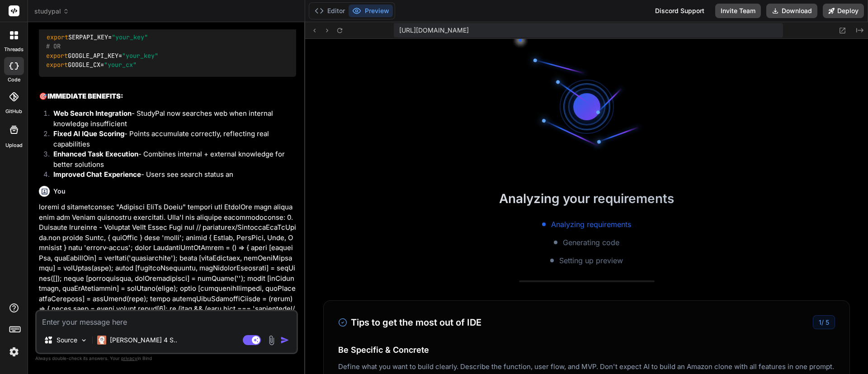 This screenshot has width=868, height=374. I want to click on li: - StudyPal now searches web when internal knowledge insufficient, so click(171, 119).